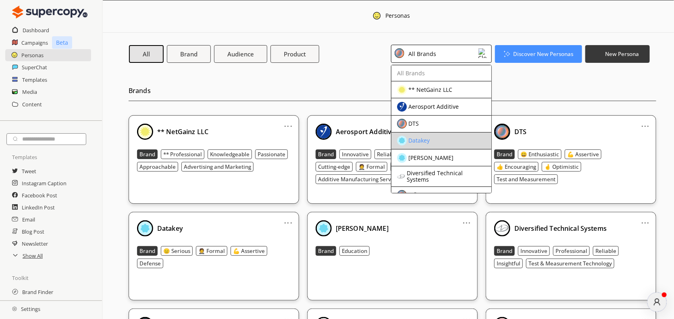  I want to click on a: Audience Finder, so click(41, 304).